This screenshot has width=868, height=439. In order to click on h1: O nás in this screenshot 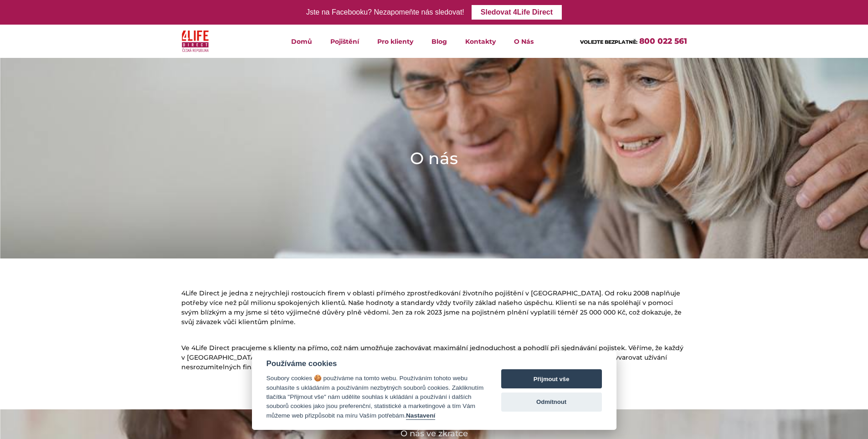, I will do `click(434, 159)`.